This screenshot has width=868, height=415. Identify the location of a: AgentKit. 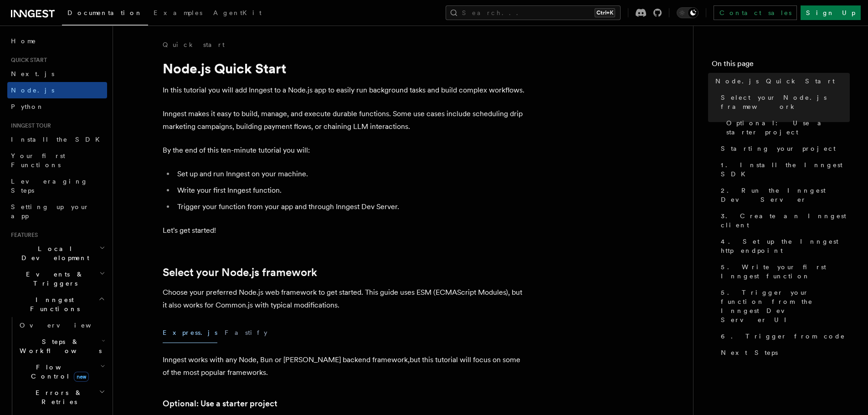
(237, 14).